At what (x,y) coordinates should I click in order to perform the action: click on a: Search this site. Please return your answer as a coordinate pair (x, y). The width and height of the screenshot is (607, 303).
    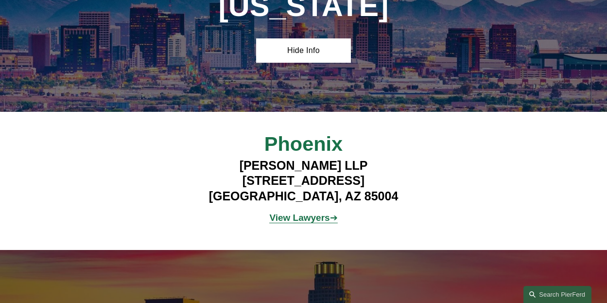
    Looking at the image, I should click on (558, 294).